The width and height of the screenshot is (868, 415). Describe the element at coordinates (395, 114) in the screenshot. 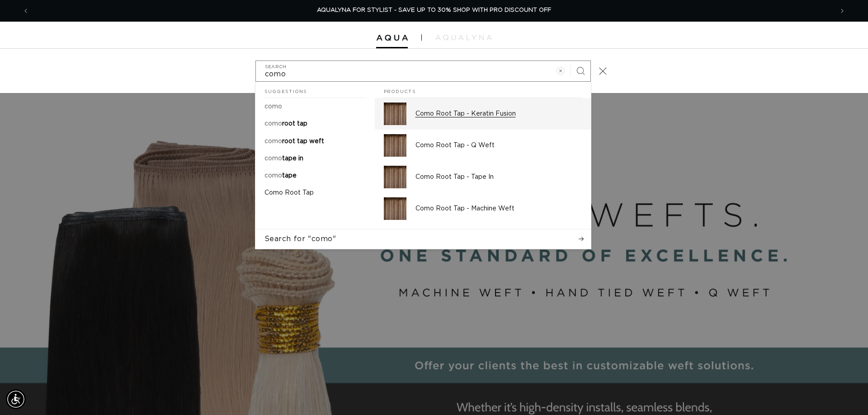

I see `img: Como Root Tap - Keratin Fusion` at that location.